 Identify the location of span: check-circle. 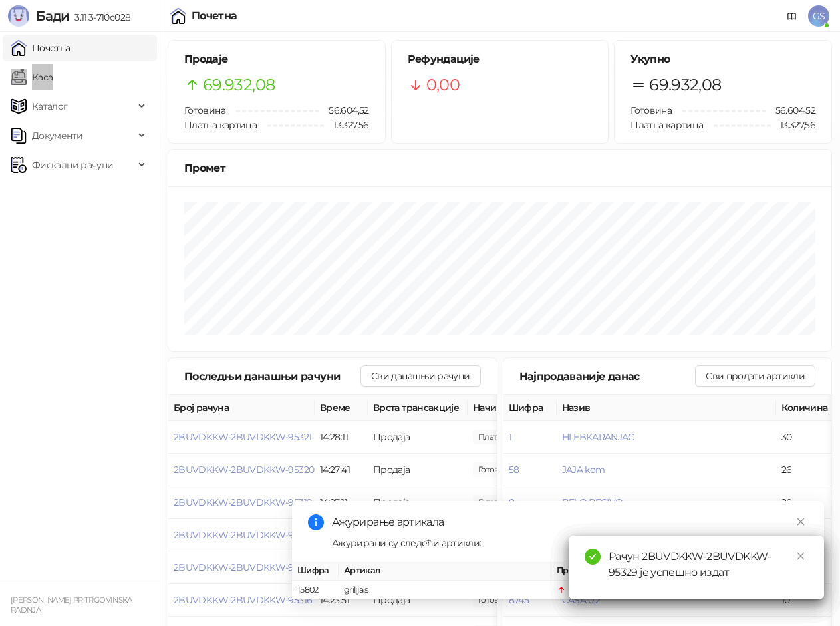
(593, 557).